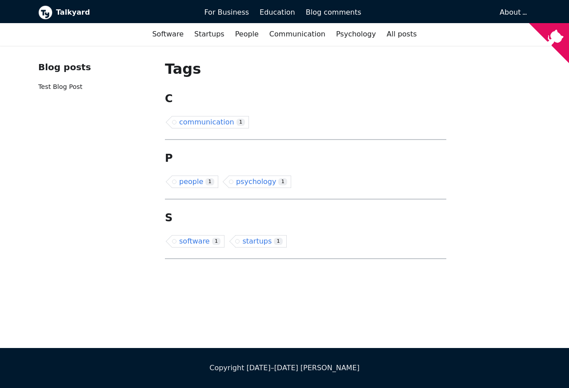 The height and width of the screenshot is (388, 569). What do you see at coordinates (115, 12) in the screenshot?
I see `a: Talkyard logoTalkyard` at bounding box center [115, 12].